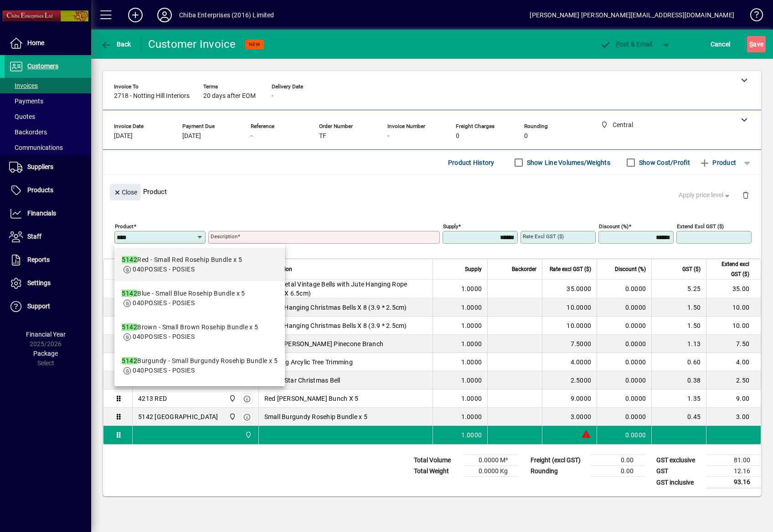 The height and width of the screenshot is (532, 773). What do you see at coordinates (346, 289) in the screenshot?
I see `span: Gold Metal Vintage Bells with Jute Hanging Rope (11cm X 6.5cm)` at bounding box center [346, 289].